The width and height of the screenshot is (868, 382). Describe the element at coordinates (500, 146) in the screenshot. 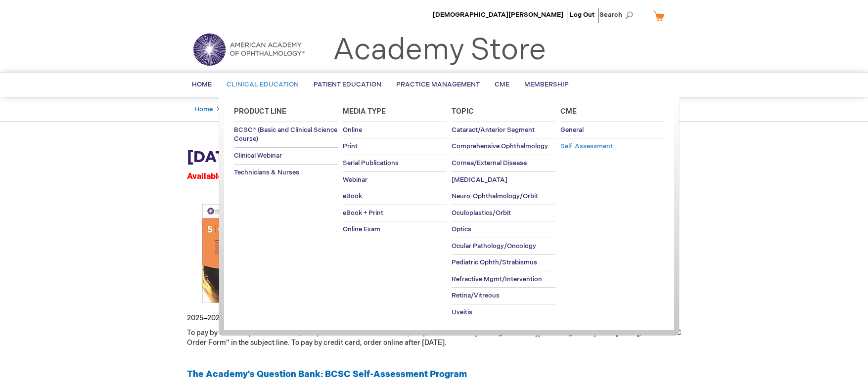

I see `span: Comprehensive Ophthalmology` at that location.